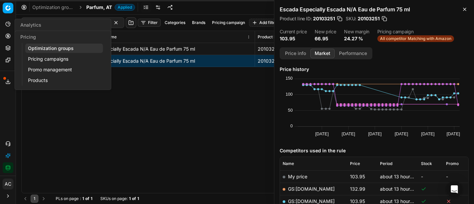 This screenshot has height=204, width=474. I want to click on nav: breadcrumb, so click(84, 7).